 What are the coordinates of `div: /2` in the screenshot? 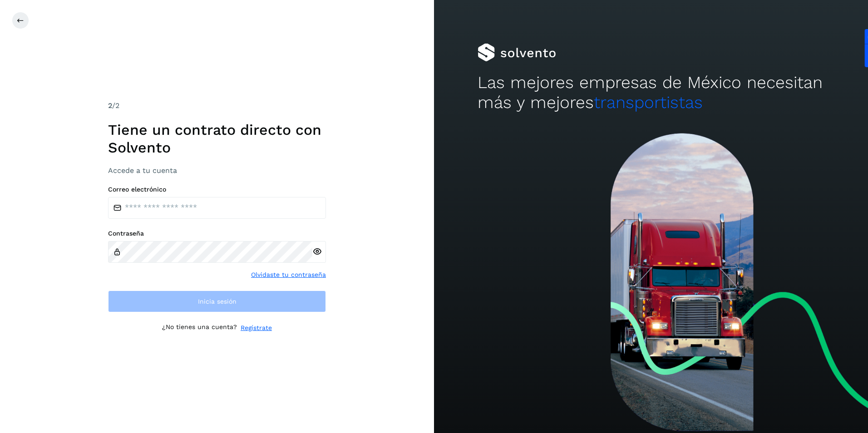 It's located at (217, 106).